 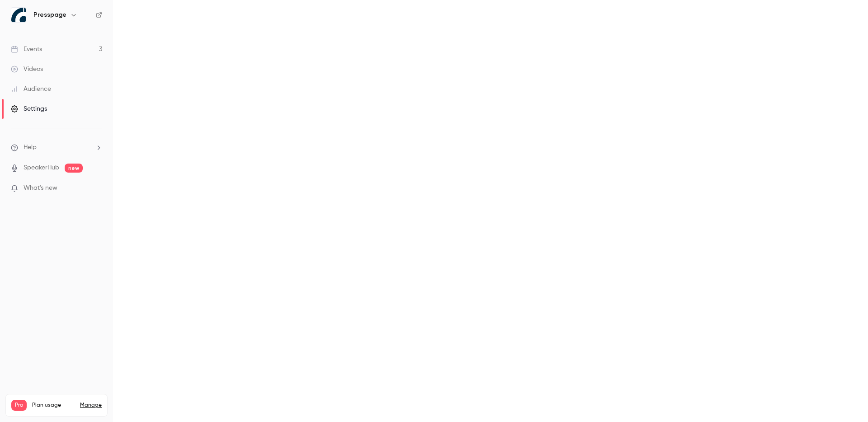 What do you see at coordinates (19, 405) in the screenshot?
I see `span: Pro` at bounding box center [19, 405].